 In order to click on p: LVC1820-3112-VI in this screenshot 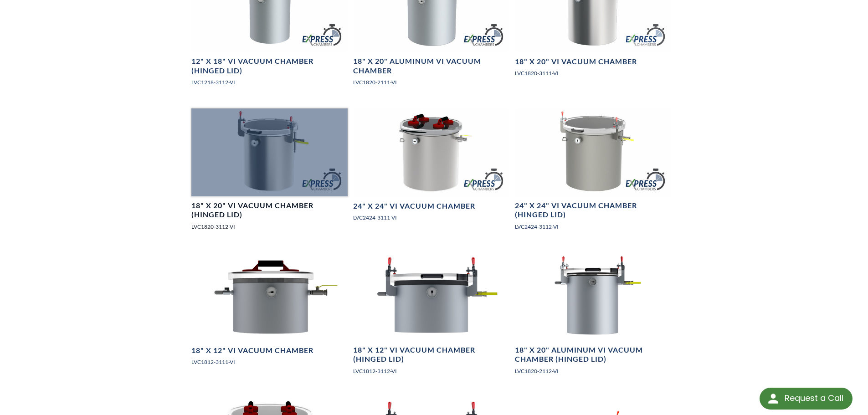, I will do `click(269, 226)`.